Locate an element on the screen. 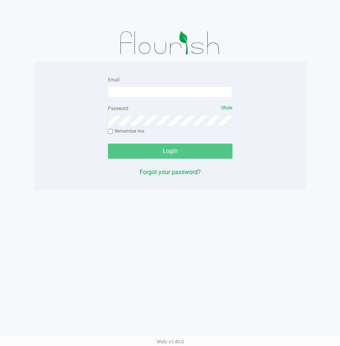 This screenshot has height=346, width=340. label: Email is located at coordinates (114, 80).